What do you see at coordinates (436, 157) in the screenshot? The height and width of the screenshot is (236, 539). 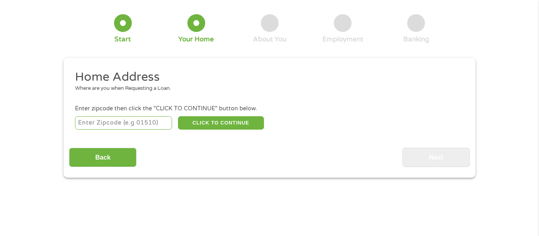 I see `input: Next` at bounding box center [436, 157].